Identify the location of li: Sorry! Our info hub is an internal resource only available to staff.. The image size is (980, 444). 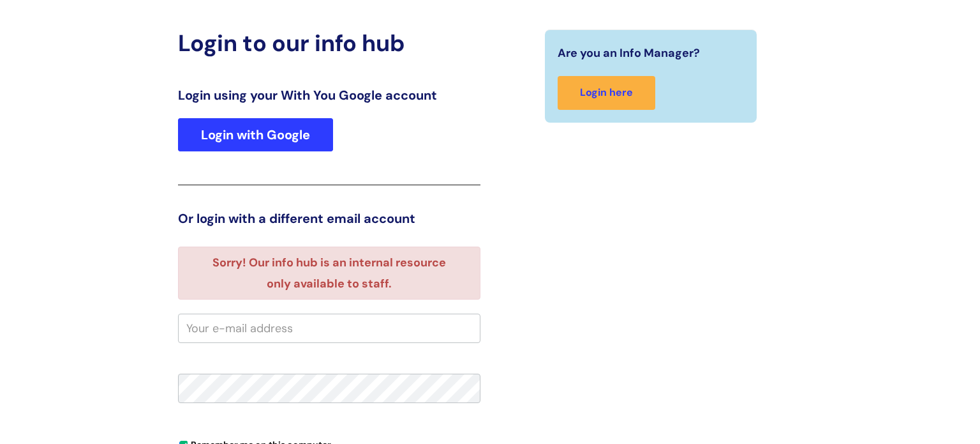
(329, 273).